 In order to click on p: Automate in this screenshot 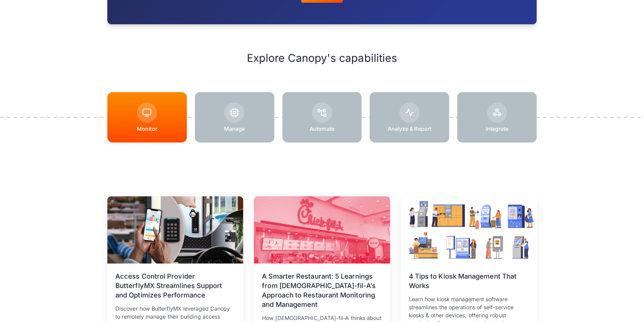, I will do `click(322, 129)`.